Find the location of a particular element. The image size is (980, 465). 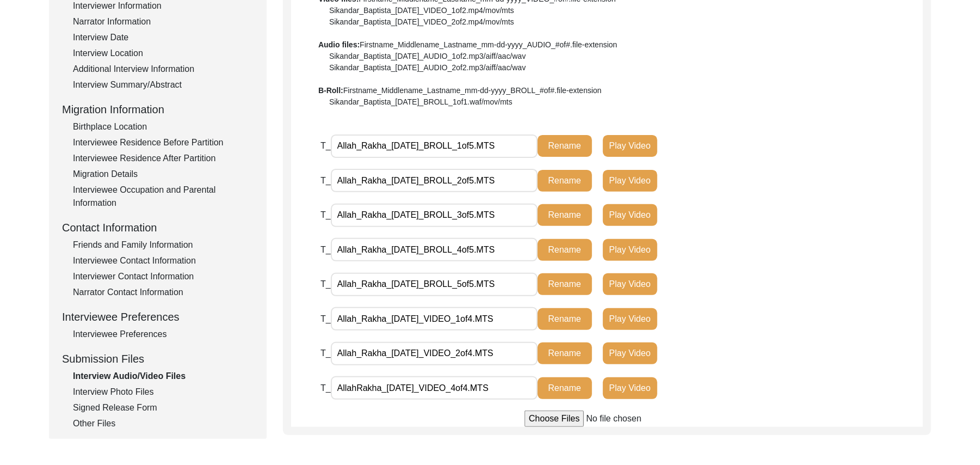

div: Birthplace Location is located at coordinates (163, 126).